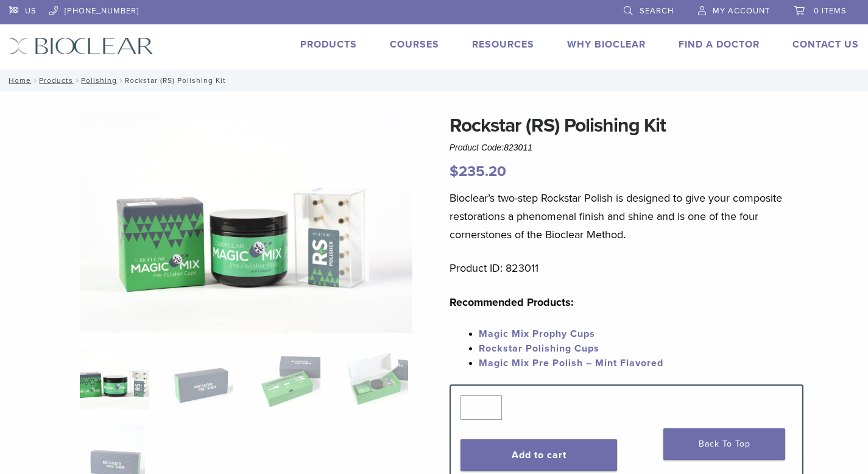 This screenshot has height=474, width=868. Describe the element at coordinates (606, 44) in the screenshot. I see `a: Why Bioclear` at that location.